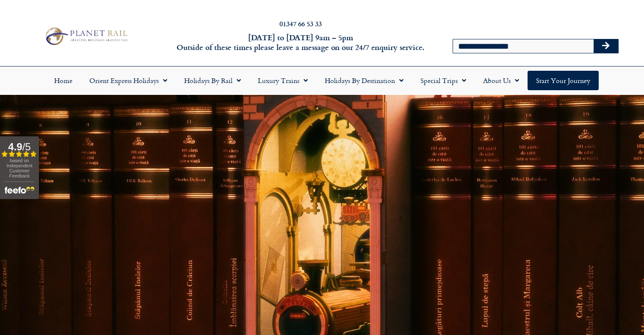  I want to click on a: Home, so click(63, 80).